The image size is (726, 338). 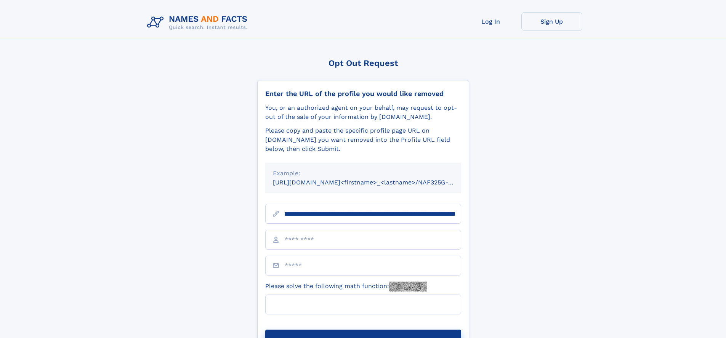 What do you see at coordinates (346, 286) in the screenshot?
I see `label: Please solve the following math function:` at bounding box center [346, 286].